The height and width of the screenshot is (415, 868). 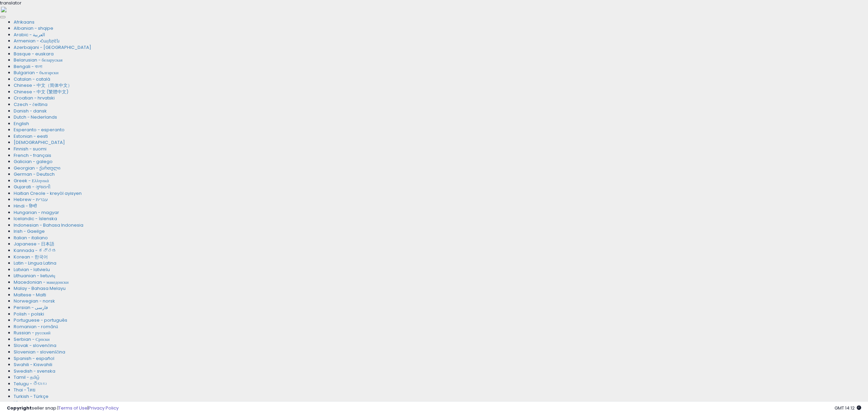 I want to click on a: Ukrainian - українська, so click(x=36, y=402).